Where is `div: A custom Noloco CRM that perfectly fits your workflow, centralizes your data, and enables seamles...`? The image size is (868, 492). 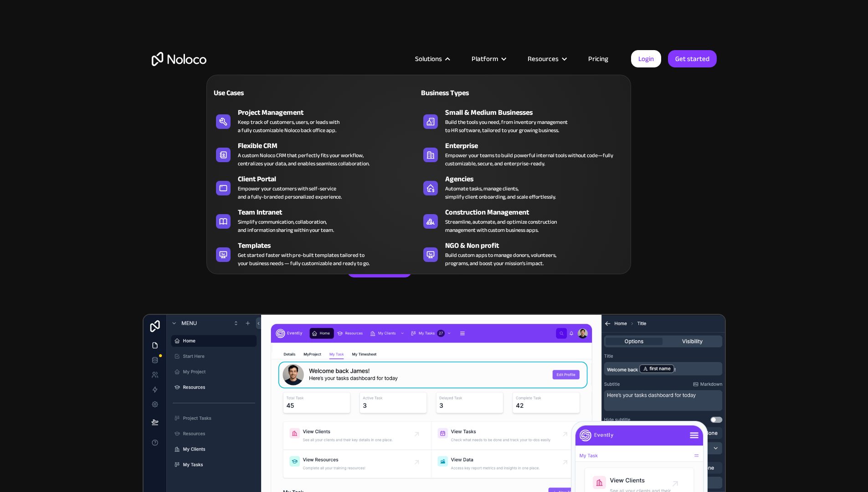 div: A custom Noloco CRM that perfectly fits your workflow, centralizes your data, and enables seamles... is located at coordinates (303, 159).